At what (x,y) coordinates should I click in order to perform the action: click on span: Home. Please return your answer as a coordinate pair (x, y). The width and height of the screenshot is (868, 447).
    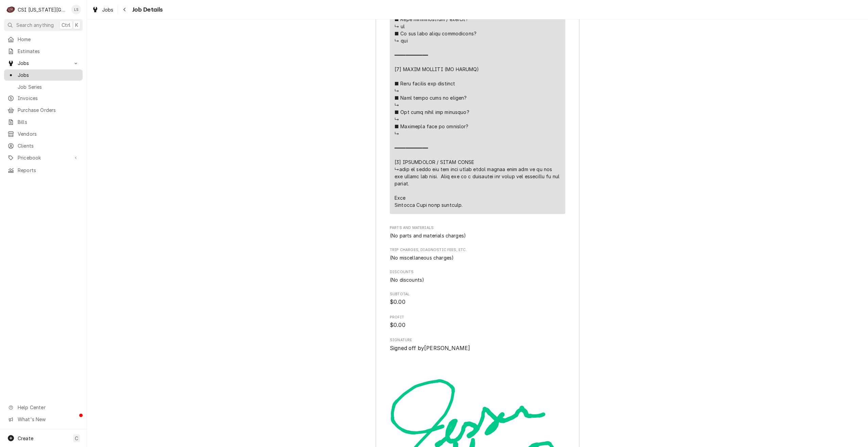
    Looking at the image, I should click on (48, 39).